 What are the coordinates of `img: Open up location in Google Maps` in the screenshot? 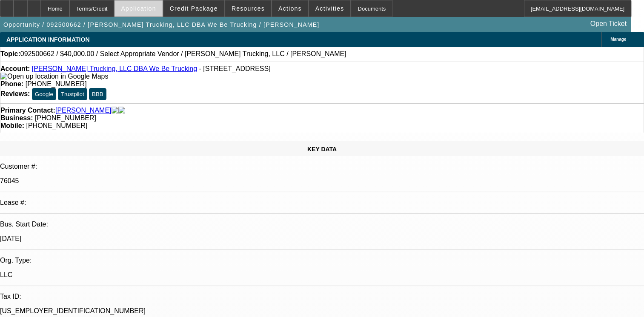 It's located at (54, 76).